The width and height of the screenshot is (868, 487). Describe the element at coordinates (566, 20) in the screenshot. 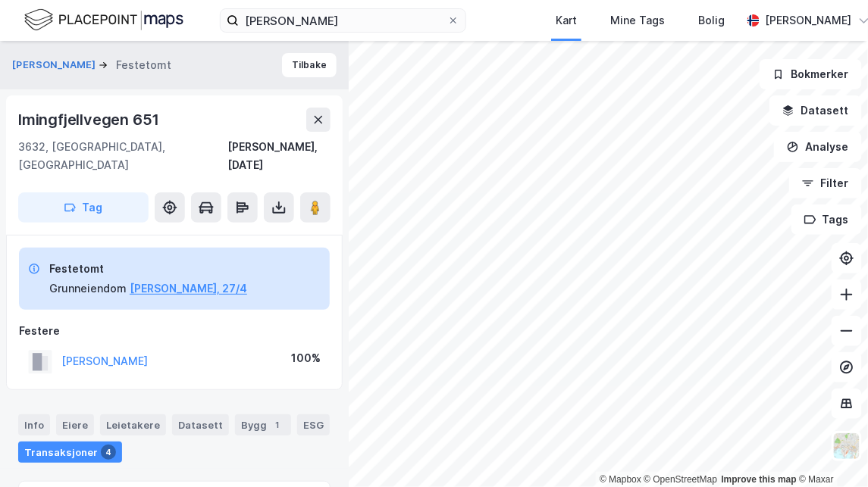

I see `div: Kart` at that location.